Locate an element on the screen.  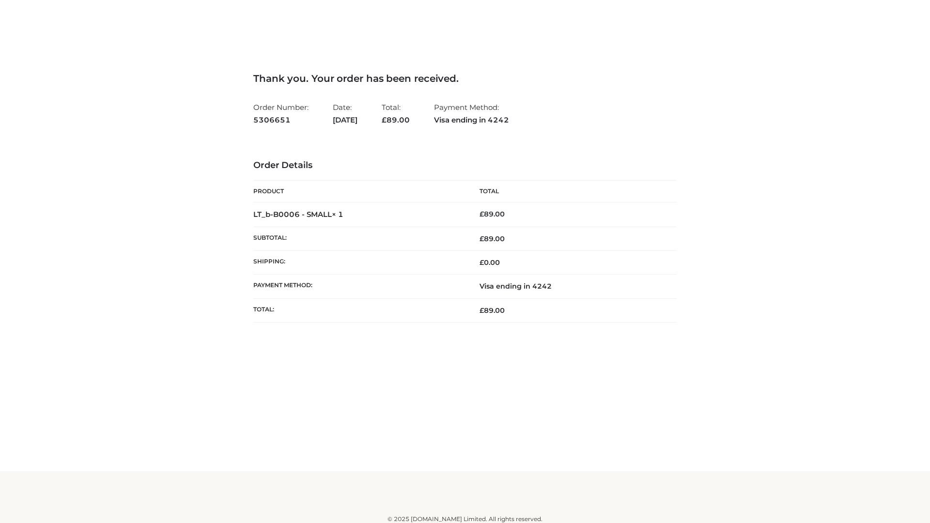
th: Total: is located at coordinates (359, 310).